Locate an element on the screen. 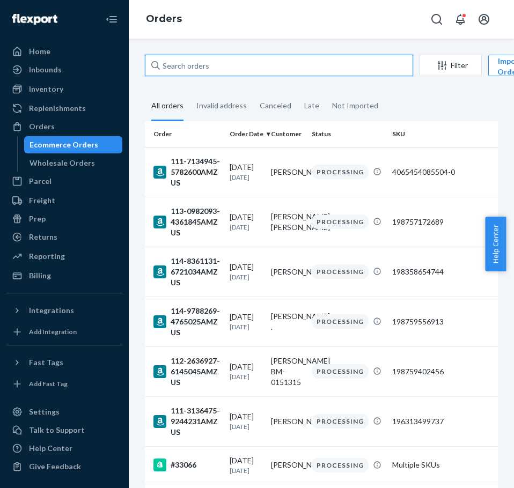 This screenshot has height=488, width=514. div: Help Center is located at coordinates (50, 449).